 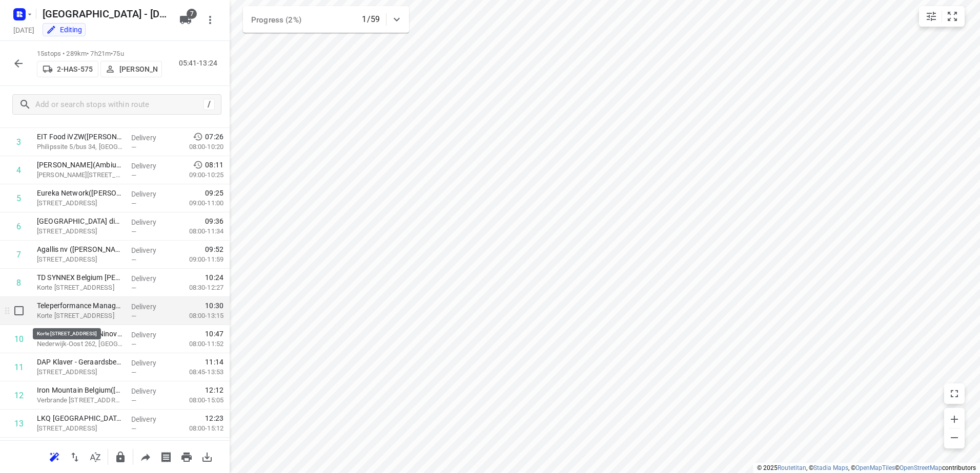 I want to click on span: 10:47, so click(x=215, y=334).